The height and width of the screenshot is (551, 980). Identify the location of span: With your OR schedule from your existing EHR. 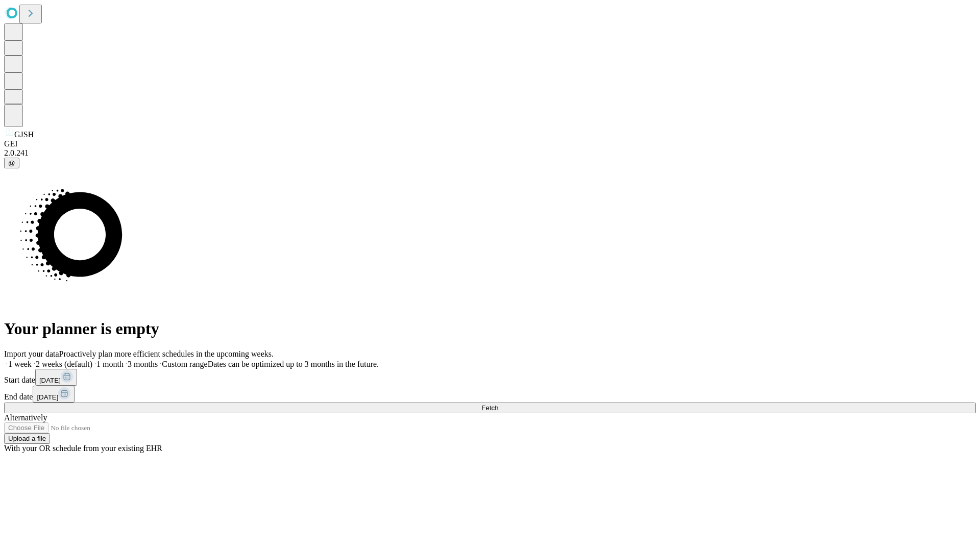
(83, 448).